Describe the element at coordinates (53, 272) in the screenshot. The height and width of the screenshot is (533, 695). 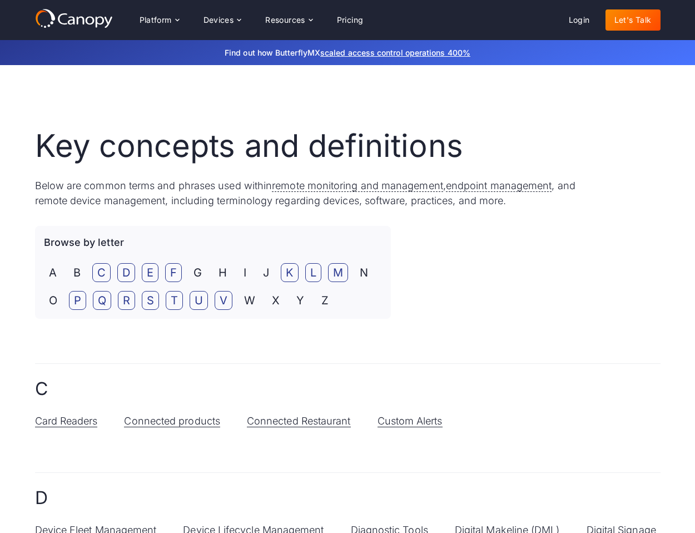
I see `span: A` at that location.